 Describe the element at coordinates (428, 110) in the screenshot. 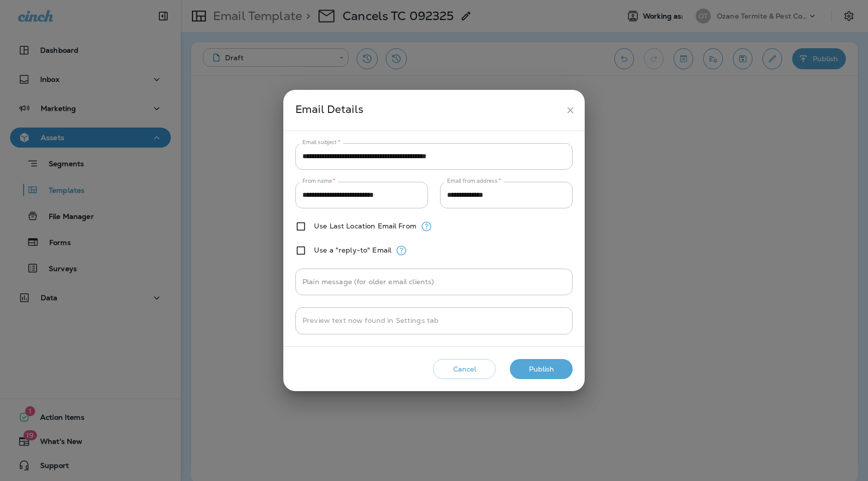

I see `div: Email Details` at that location.